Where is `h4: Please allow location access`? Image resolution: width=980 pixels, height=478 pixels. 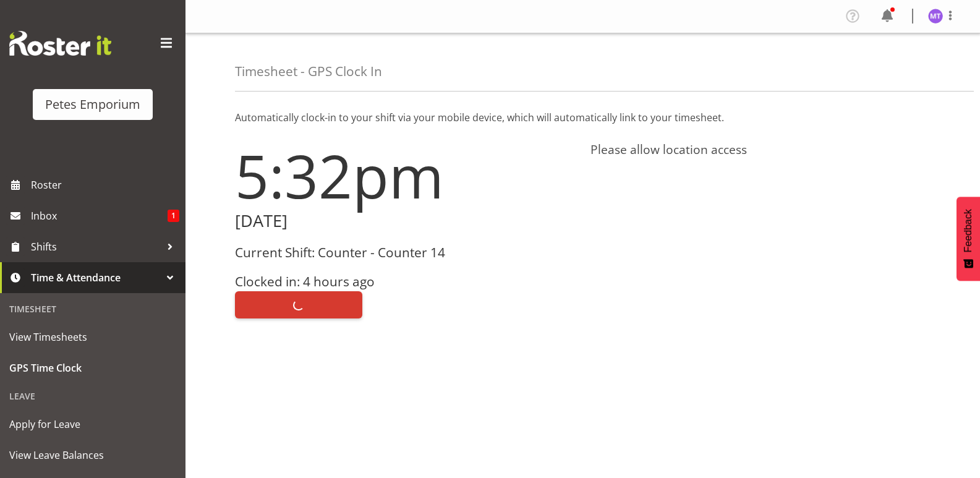
h4: Please allow location access is located at coordinates (760, 149).